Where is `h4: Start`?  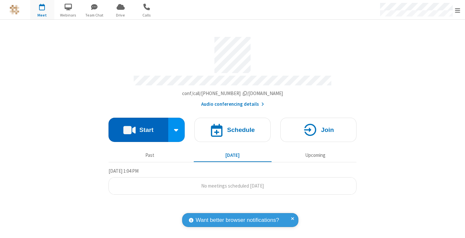 h4: Start is located at coordinates (146, 130).